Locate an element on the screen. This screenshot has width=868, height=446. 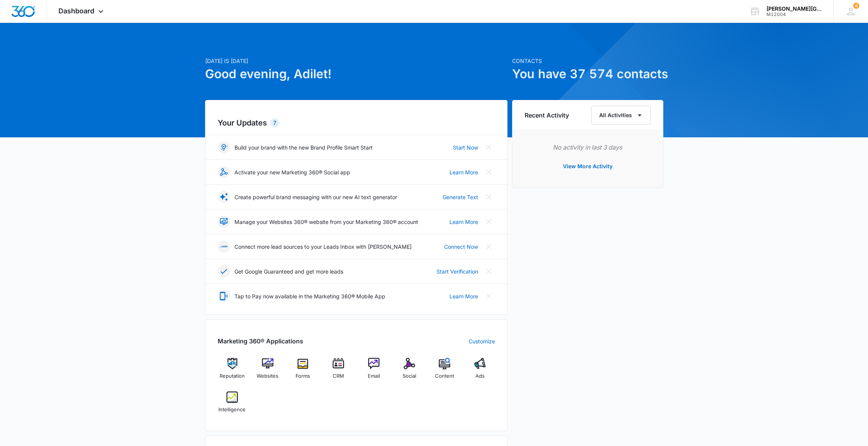
a: Social is located at coordinates (409, 372).